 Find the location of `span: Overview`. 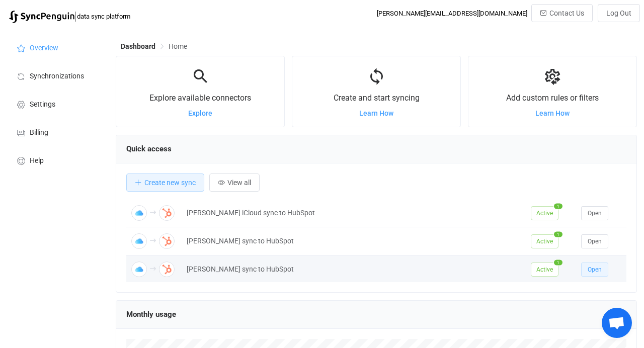

span: Overview is located at coordinates (44, 49).